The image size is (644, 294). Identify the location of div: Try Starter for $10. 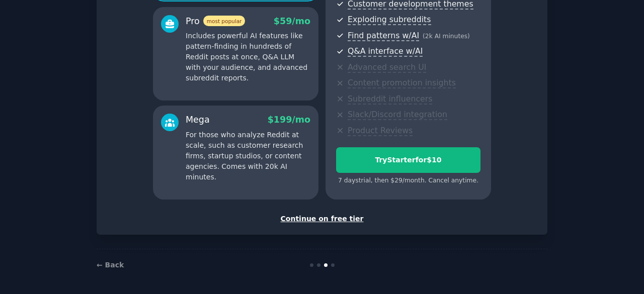
(408, 160).